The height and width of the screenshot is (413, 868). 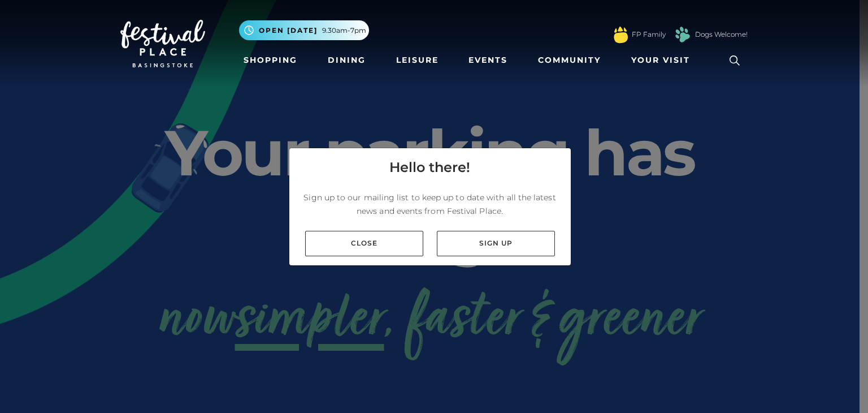 I want to click on a: FP Family, so click(x=649, y=34).